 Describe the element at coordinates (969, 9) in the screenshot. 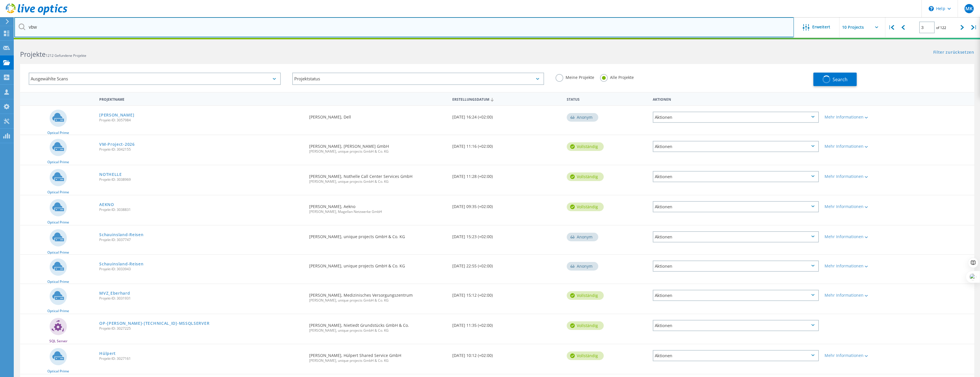

I see `span: MK` at that location.